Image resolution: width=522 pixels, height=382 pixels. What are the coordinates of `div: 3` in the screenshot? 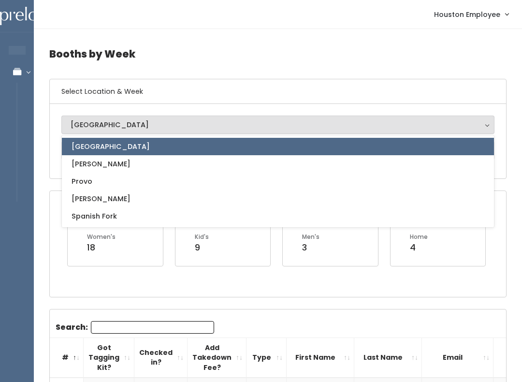 It's located at (311, 247).